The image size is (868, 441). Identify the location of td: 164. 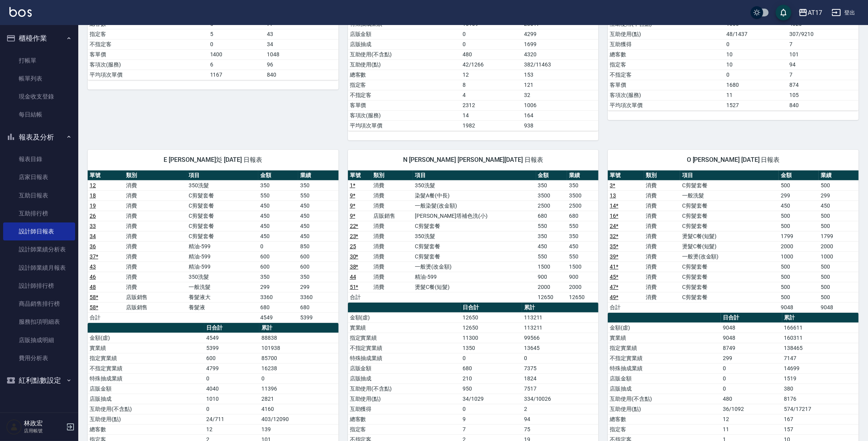
(560, 115).